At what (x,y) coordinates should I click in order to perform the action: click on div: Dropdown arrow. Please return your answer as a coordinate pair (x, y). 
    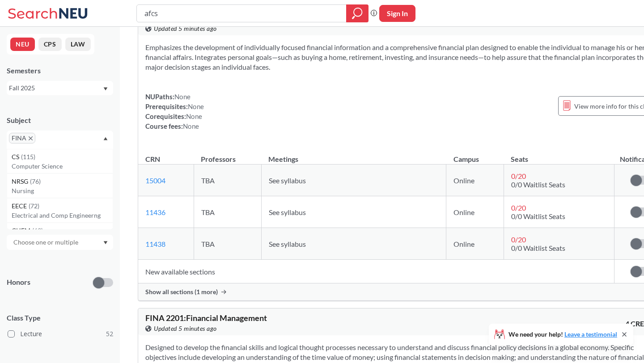
    Looking at the image, I should click on (60, 243).